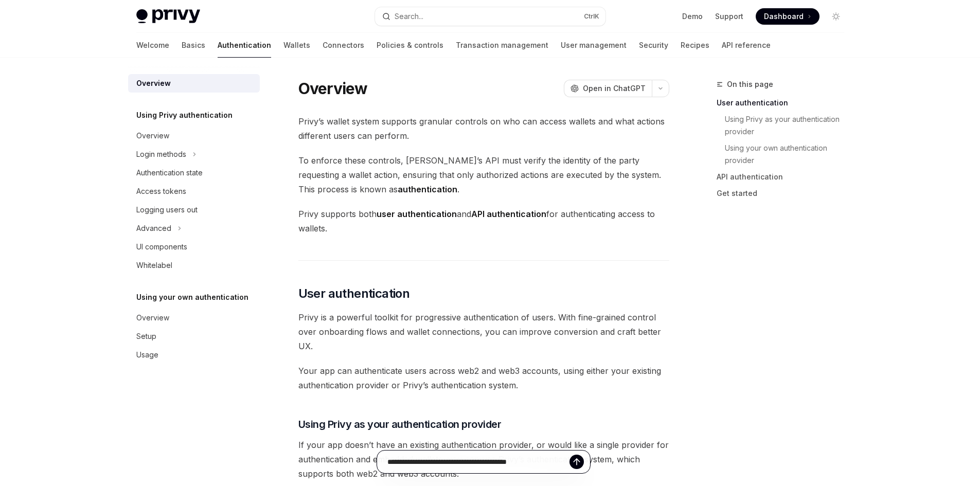 The image size is (980, 486). What do you see at coordinates (484, 378) in the screenshot?
I see `span: Your app can authenticate users across web2 and web3 accounts, using either your existing authent...` at bounding box center [484, 378].